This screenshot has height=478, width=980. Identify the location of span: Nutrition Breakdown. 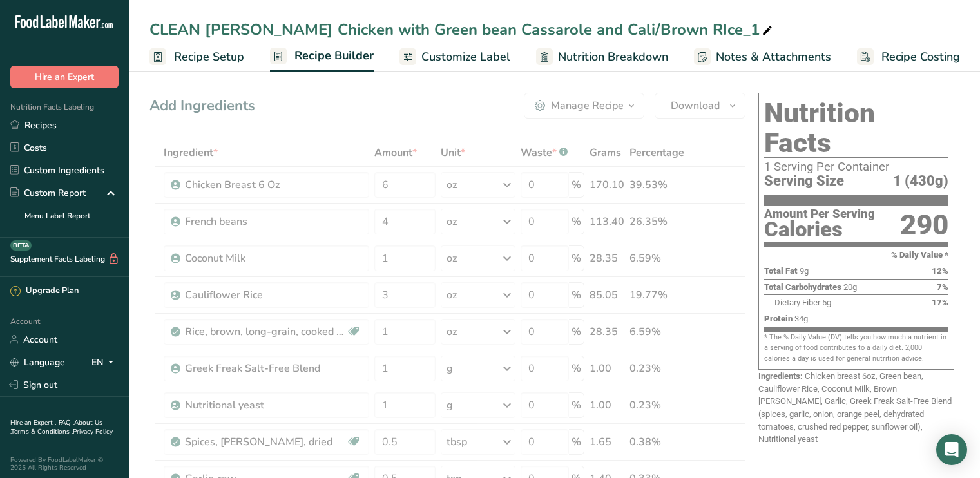
(613, 56).